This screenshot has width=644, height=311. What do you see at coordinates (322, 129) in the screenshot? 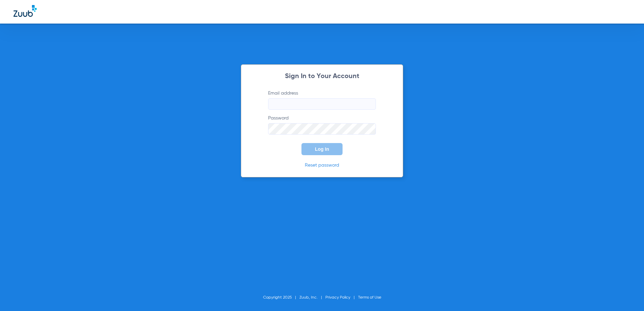
I see `input: Password` at bounding box center [322, 129].